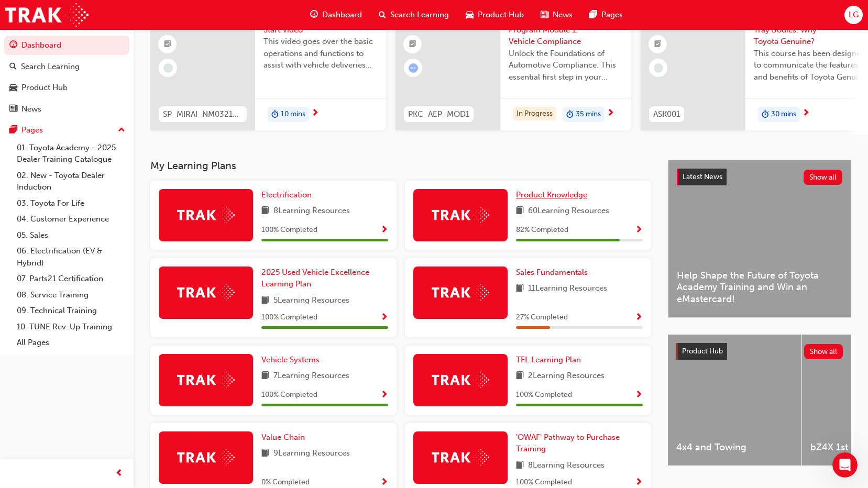 This screenshot has height=488, width=868. I want to click on span: Product Knowledge, so click(552, 195).